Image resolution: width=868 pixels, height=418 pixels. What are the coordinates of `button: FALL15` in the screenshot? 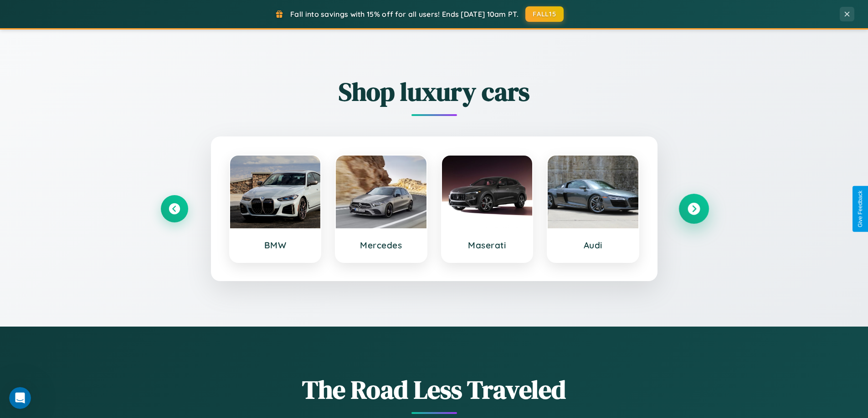 It's located at (544, 14).